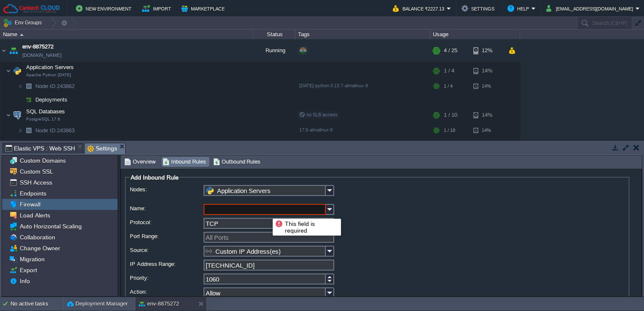  I want to click on span: Outbound Rules, so click(237, 161).